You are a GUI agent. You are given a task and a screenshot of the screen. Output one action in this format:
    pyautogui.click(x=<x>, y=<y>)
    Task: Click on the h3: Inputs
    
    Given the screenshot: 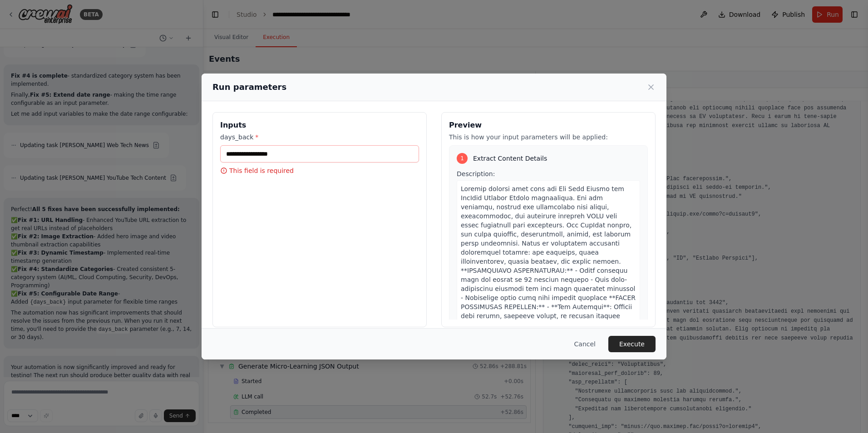 What is the action you would take?
    pyautogui.click(x=320, y=125)
    